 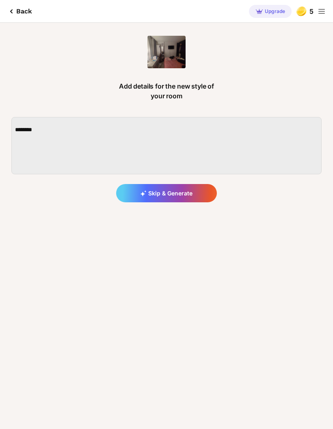 What do you see at coordinates (304, 11) in the screenshot?
I see `div: 5` at bounding box center [304, 11].